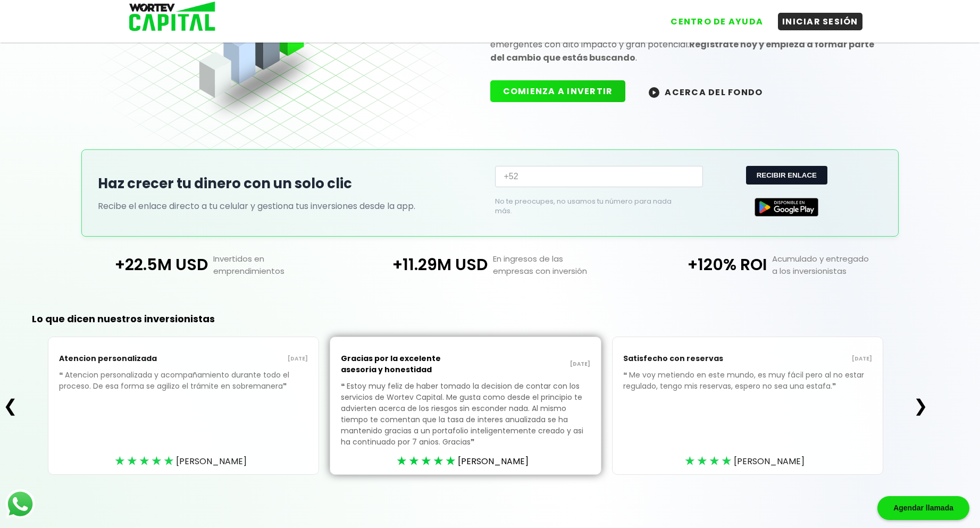 Image resolution: width=980 pixels, height=528 pixels. What do you see at coordinates (466, 422) in the screenshot?
I see `p: Estoy muy feliz de haber tomado la decision de contar con los servicios de Wortev Capital. Me gus...` at bounding box center [466, 422].